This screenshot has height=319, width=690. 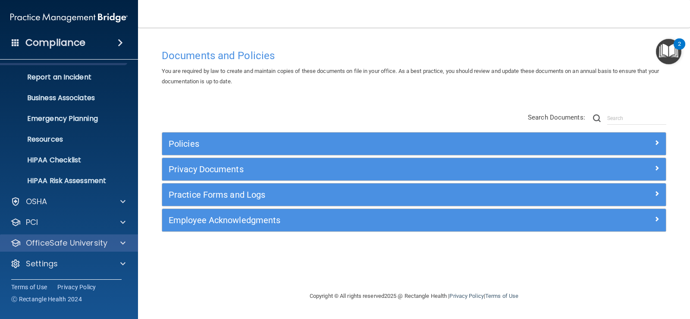 I want to click on p: OfficeSafe University, so click(x=66, y=243).